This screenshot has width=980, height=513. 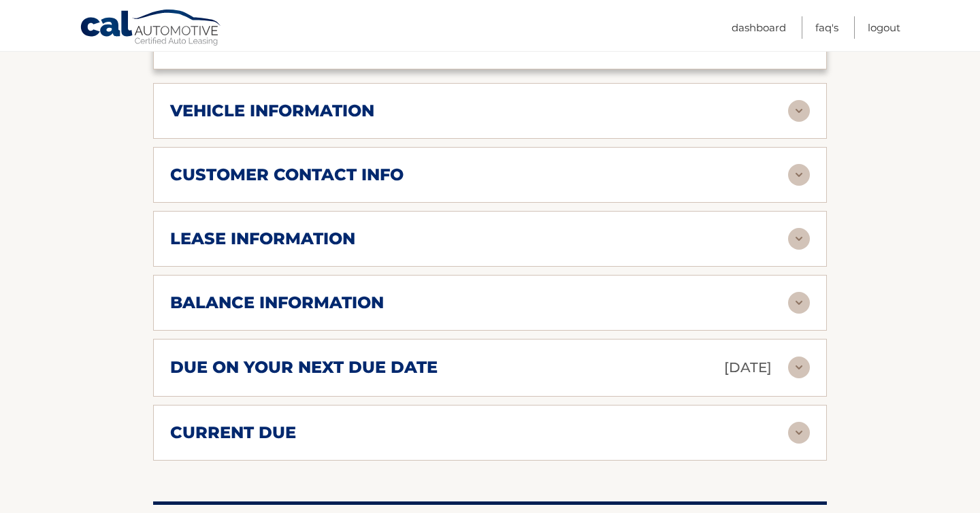 I want to click on a: Logout, so click(x=884, y=28).